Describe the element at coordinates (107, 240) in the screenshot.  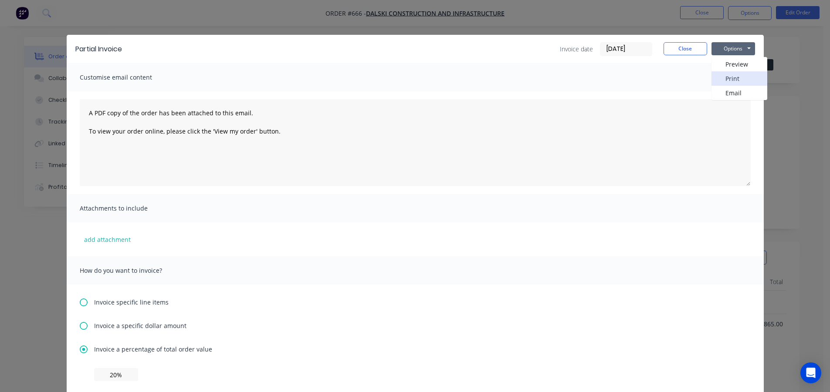
I see `button: add attachment` at that location.